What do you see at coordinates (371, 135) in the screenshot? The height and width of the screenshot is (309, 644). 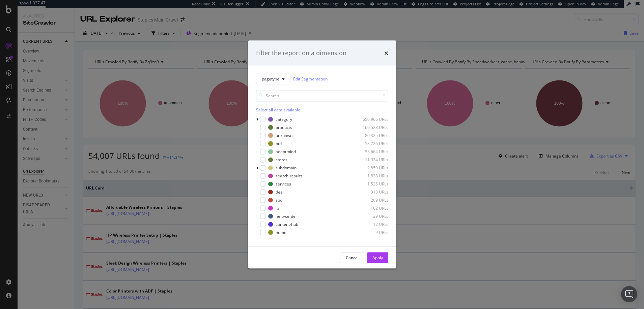 I see `div: 80,325 URLs` at bounding box center [371, 135].